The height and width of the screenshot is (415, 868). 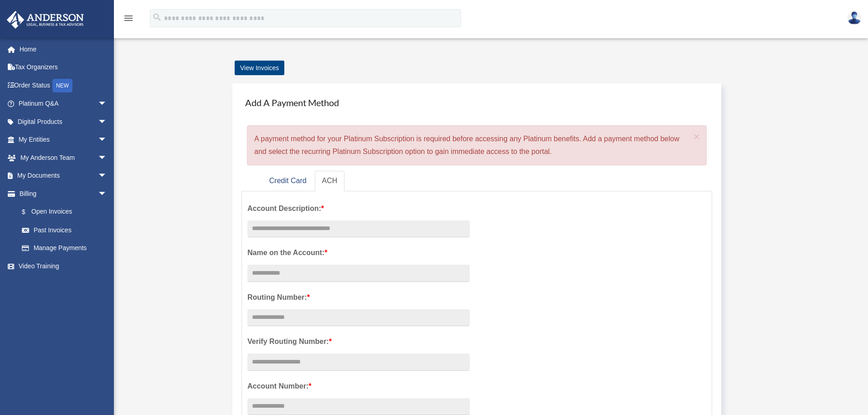 What do you see at coordinates (359, 209) in the screenshot?
I see `label: Account Description:` at bounding box center [359, 209].